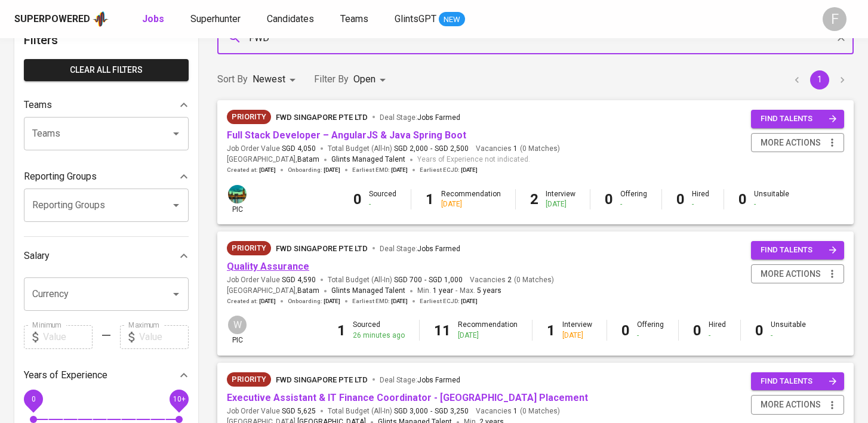 The image size is (868, 423). Describe the element at coordinates (52, 19) in the screenshot. I see `div: Superpowered` at that location.